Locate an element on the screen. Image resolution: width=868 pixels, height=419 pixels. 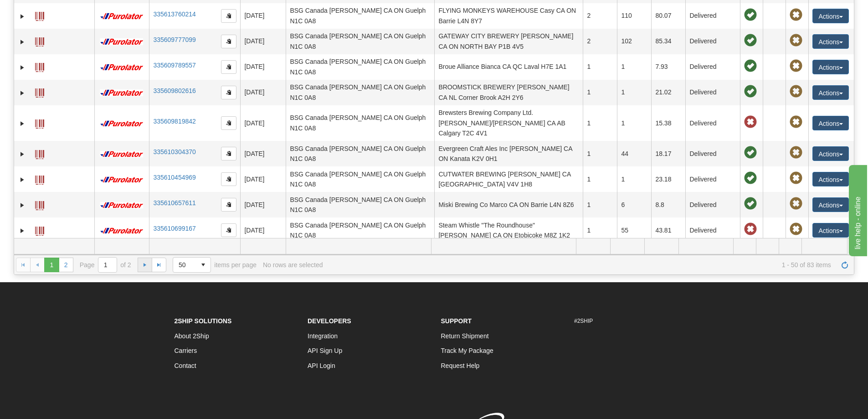
span: items per page is located at coordinates (215, 265).